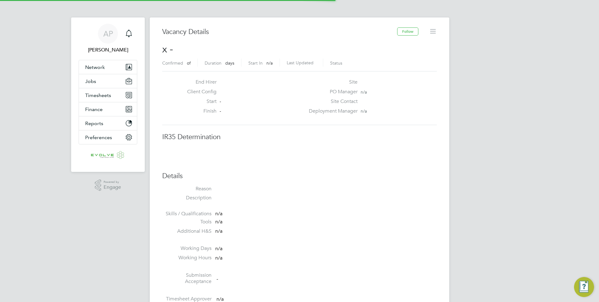 This screenshot has width=599, height=302. I want to click on span: x -, so click(168, 49).